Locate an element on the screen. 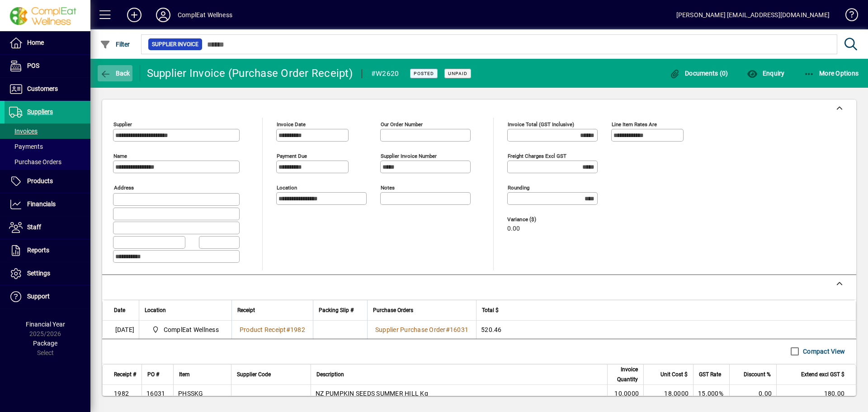  app-page-header-button: Back is located at coordinates (115, 73).